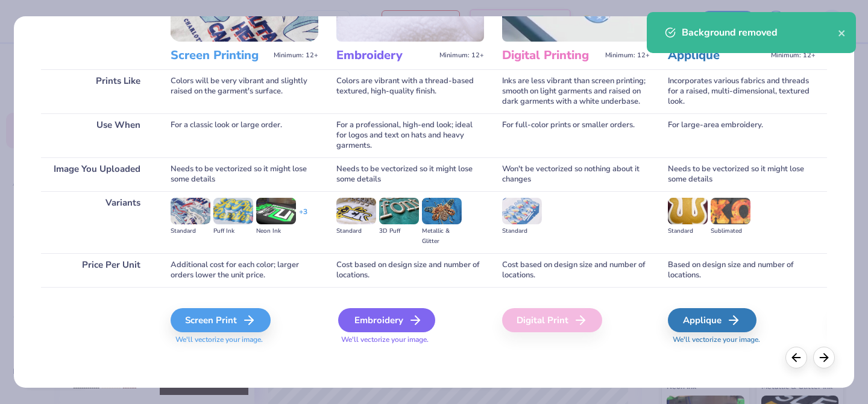 This screenshot has width=868, height=404. What do you see at coordinates (233, 211) in the screenshot?
I see `img: Puff Ink` at bounding box center [233, 211].